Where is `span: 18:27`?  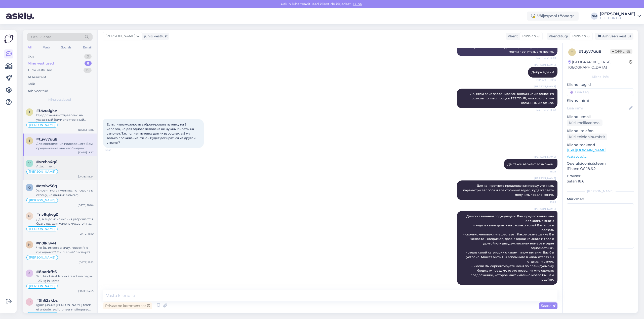 span: 18:27 is located at coordinates (547, 287).